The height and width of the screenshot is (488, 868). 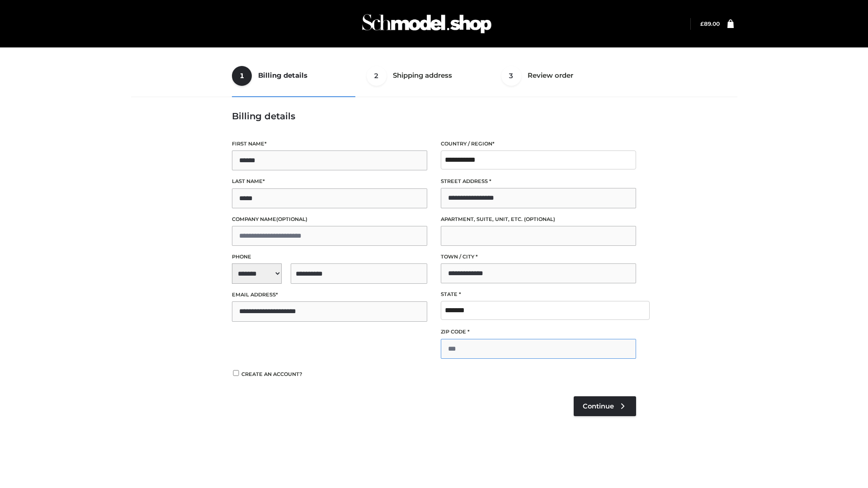 I want to click on label: Company name, so click(x=330, y=219).